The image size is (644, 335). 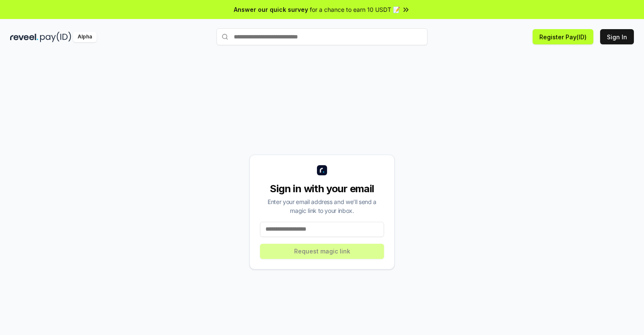 What do you see at coordinates (322, 206) in the screenshot?
I see `div: Enter your email address and we’ll send a magic link to your inbox.` at bounding box center [322, 206].